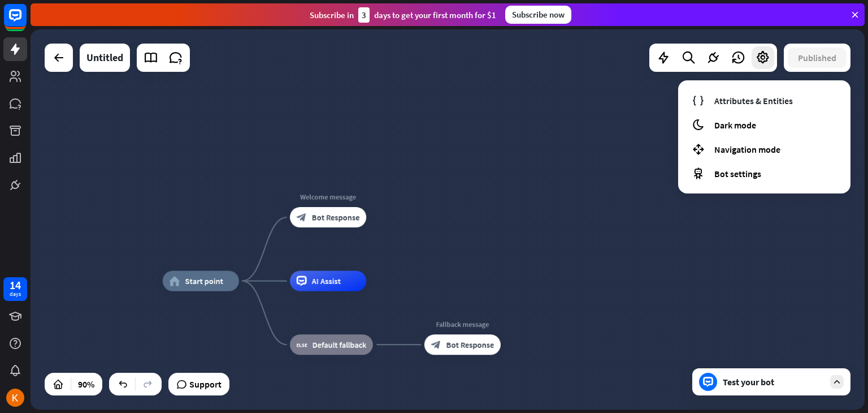 Image resolution: width=868 pixels, height=413 pixels. I want to click on span: Bot settings, so click(737, 174).